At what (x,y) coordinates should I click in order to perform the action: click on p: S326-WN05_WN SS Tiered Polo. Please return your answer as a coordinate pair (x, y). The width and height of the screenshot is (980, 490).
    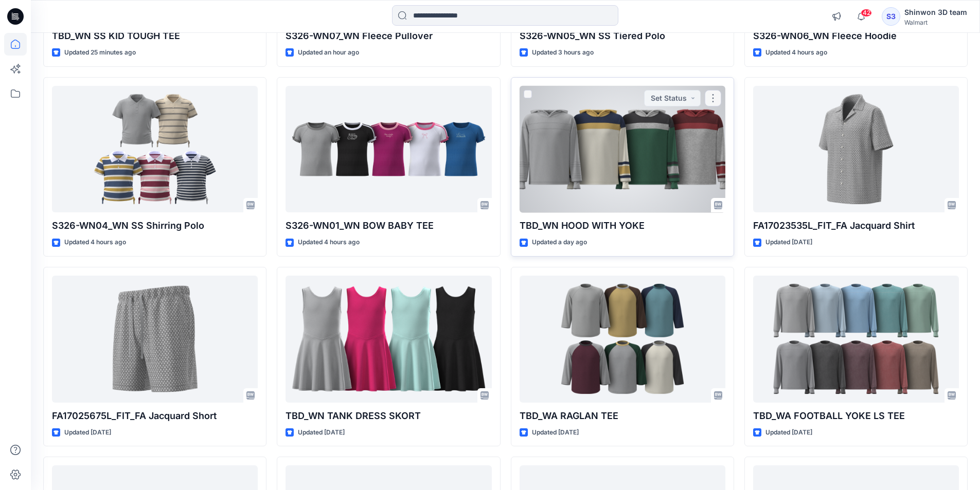
    Looking at the image, I should click on (622, 36).